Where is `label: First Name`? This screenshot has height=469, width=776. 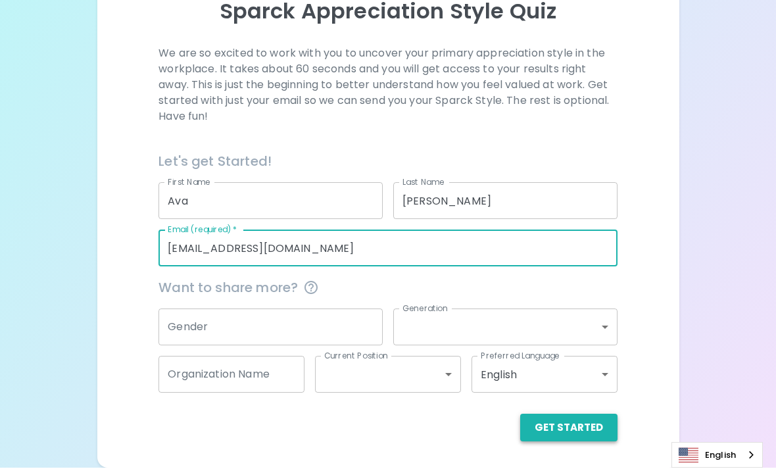 label: First Name is located at coordinates (189, 183).